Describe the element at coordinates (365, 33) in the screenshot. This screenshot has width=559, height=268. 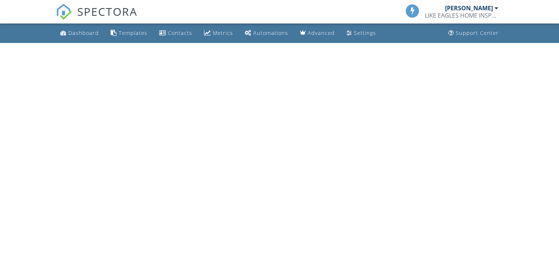
I see `div: Settings` at that location.